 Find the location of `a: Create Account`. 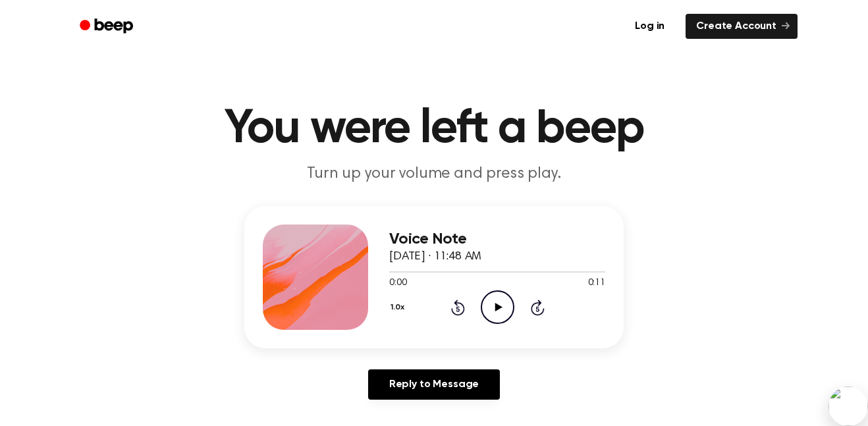

a: Create Account is located at coordinates (742, 26).